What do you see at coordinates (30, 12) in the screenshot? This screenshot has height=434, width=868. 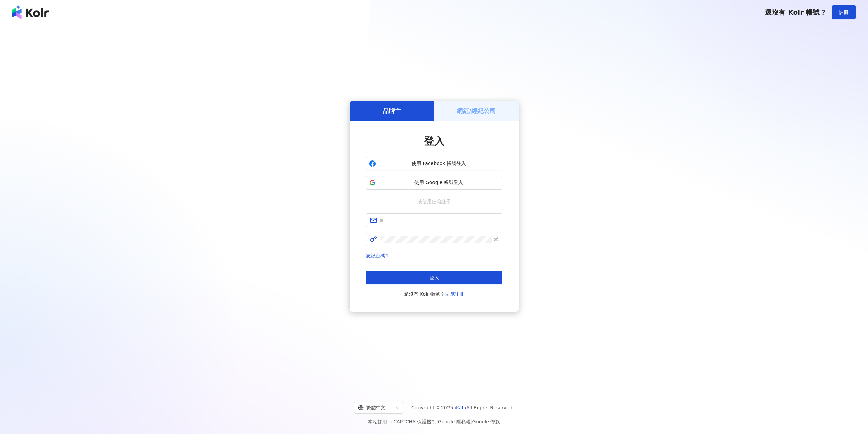 I see `img: logo` at bounding box center [30, 12].